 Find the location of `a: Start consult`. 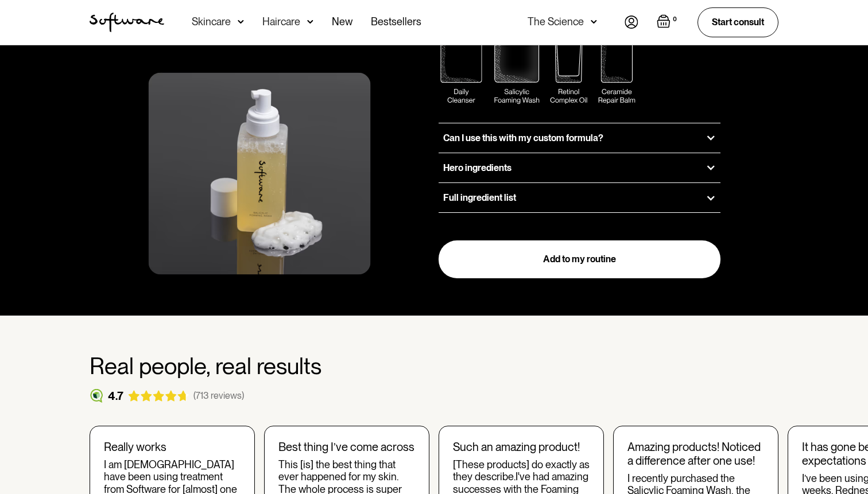

a: Start consult is located at coordinates (738, 22).